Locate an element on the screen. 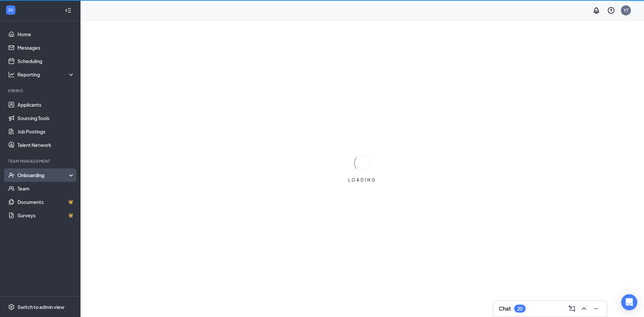  div: YT is located at coordinates (626, 10).